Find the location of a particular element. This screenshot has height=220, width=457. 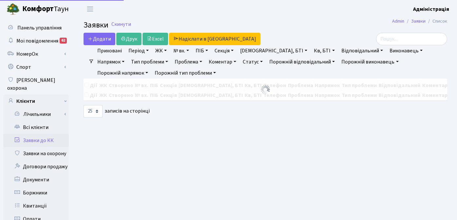

a: Друк is located at coordinates (129, 39).